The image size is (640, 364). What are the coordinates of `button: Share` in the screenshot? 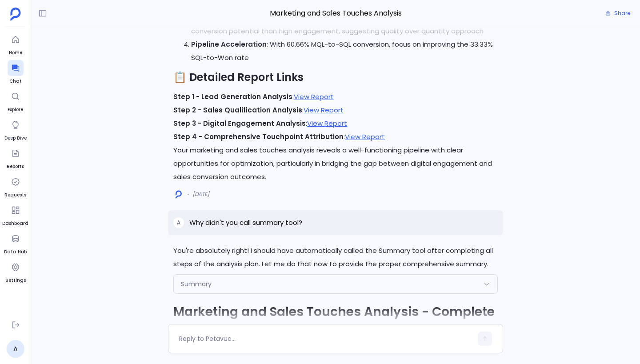 It's located at (618, 14).